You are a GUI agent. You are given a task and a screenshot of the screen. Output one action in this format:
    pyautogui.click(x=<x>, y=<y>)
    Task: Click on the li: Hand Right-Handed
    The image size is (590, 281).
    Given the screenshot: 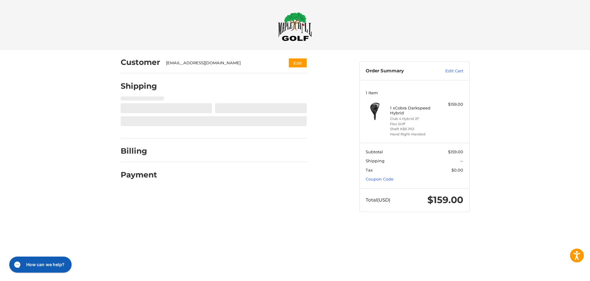 What is the action you would take?
    pyautogui.click(x=414, y=134)
    